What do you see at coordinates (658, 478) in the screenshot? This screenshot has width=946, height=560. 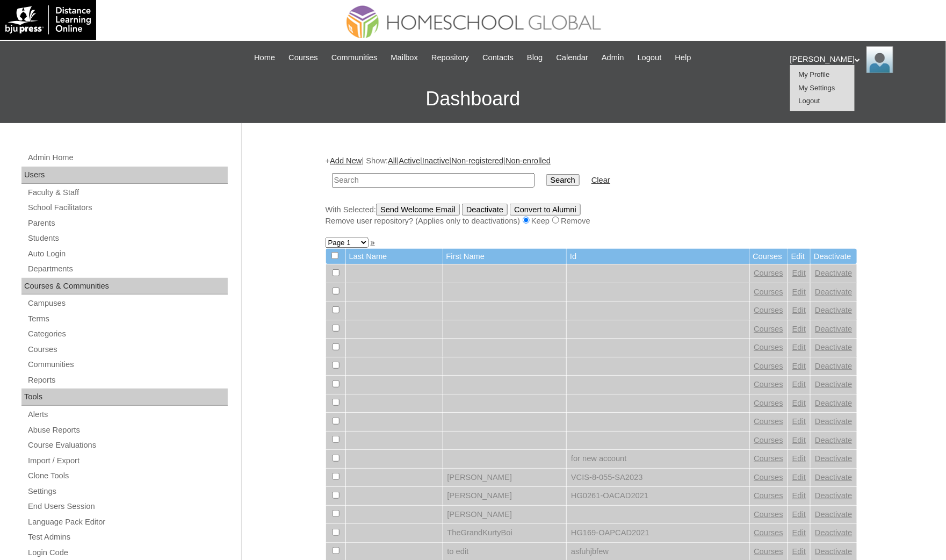 I see `td: VCIS-8-055-SA2023` at bounding box center [658, 478].